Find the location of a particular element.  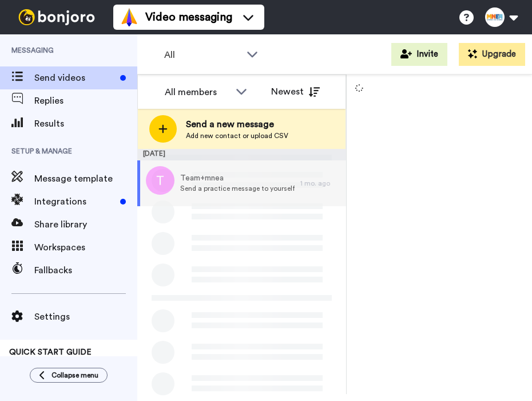

span: Workspaces is located at coordinates (86, 247).